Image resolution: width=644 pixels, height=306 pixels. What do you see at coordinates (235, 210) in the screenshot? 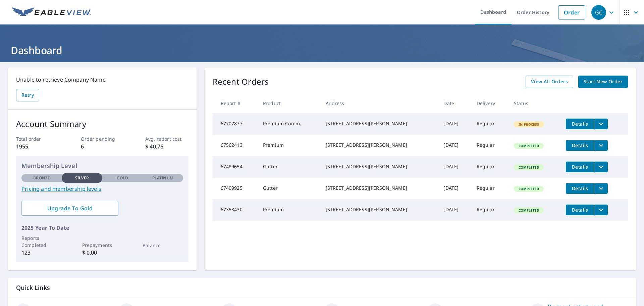
I see `td: 67358430` at bounding box center [235, 210].